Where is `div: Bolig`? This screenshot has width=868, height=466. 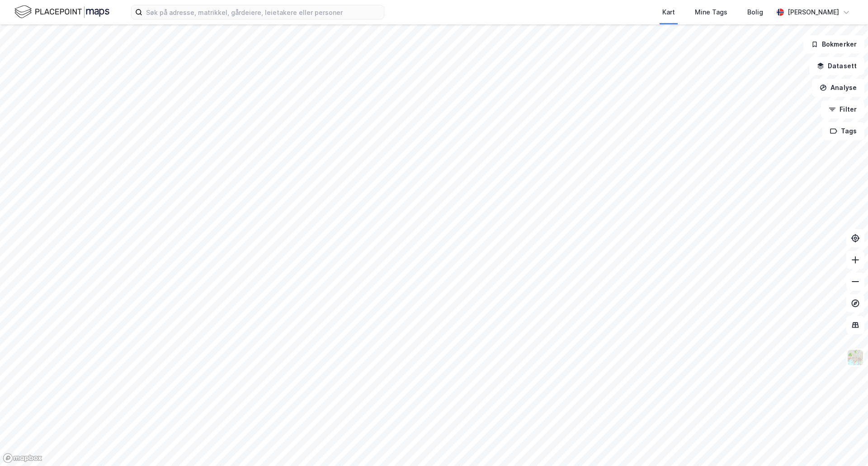
div: Bolig is located at coordinates (755, 12).